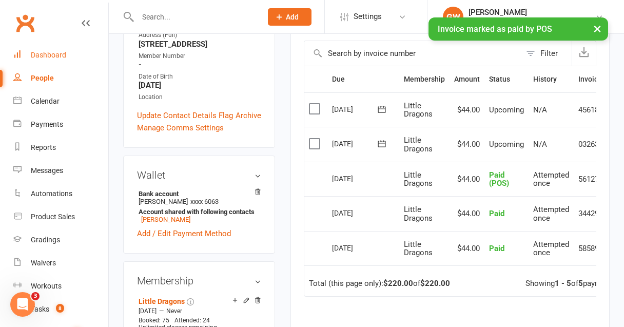 This screenshot has width=624, height=327. Describe the element at coordinates (177, 116) in the screenshot. I see `a: Update Contact Details` at that location.